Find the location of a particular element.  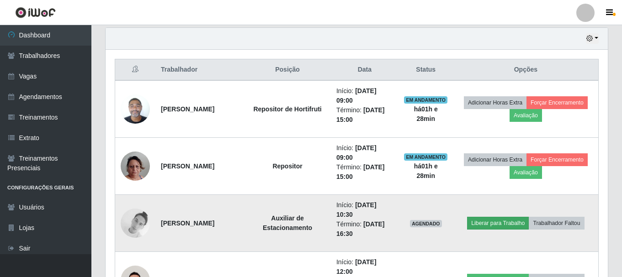

th: Status is located at coordinates (426, 70).